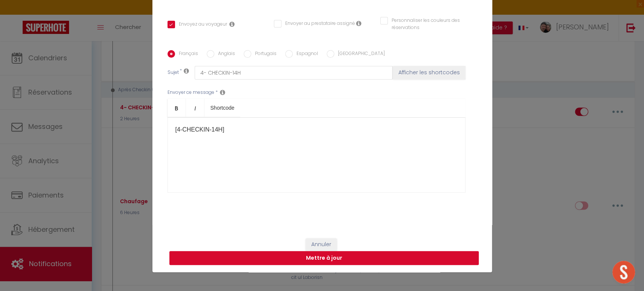 This screenshot has width=644, height=291. Describe the element at coordinates (222, 93) in the screenshot. I see `i: Message` at that location.